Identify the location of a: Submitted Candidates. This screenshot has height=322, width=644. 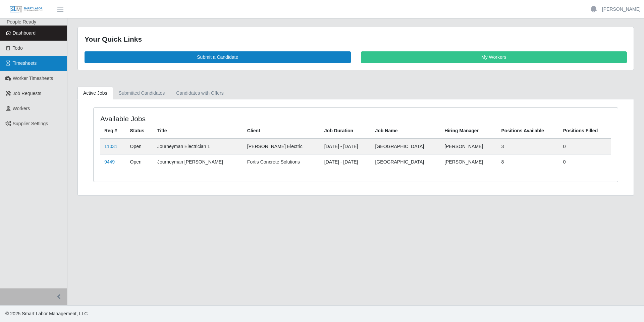
(142, 93).